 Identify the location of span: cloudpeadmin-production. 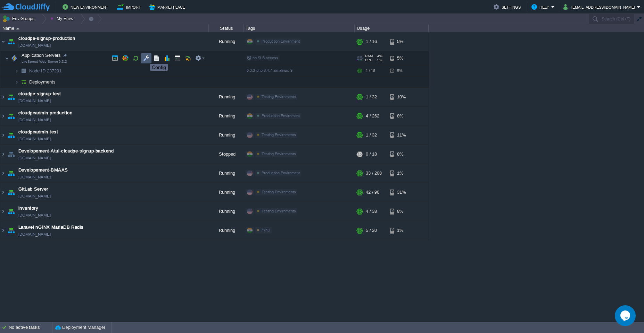
(45, 113).